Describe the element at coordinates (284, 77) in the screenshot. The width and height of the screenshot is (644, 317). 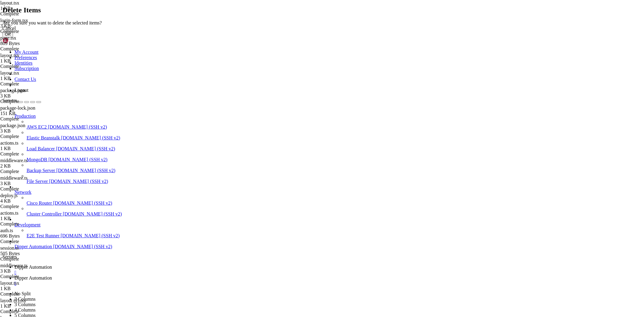
I see `x-row: &l(c,a,{configurable:!0,writable:!0,value:b})}}\n' +` at that location.